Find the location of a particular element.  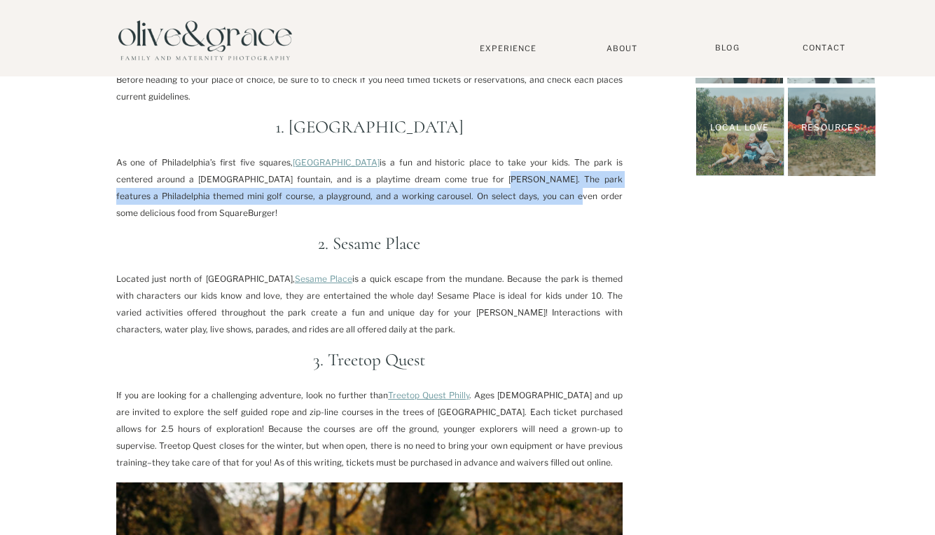

a: Families is located at coordinates (739, 39).